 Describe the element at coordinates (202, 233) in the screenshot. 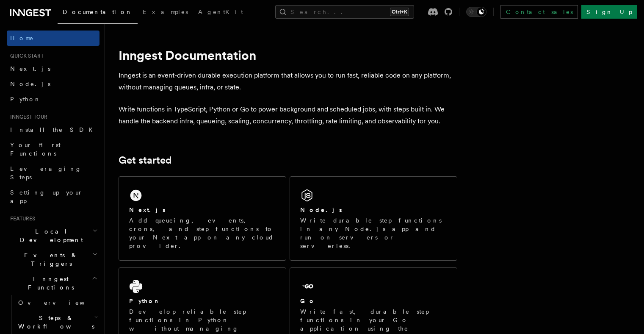

I see `p: Add queueing, events, crons, and step functions to your Next app on any cloud provider.` at that location.